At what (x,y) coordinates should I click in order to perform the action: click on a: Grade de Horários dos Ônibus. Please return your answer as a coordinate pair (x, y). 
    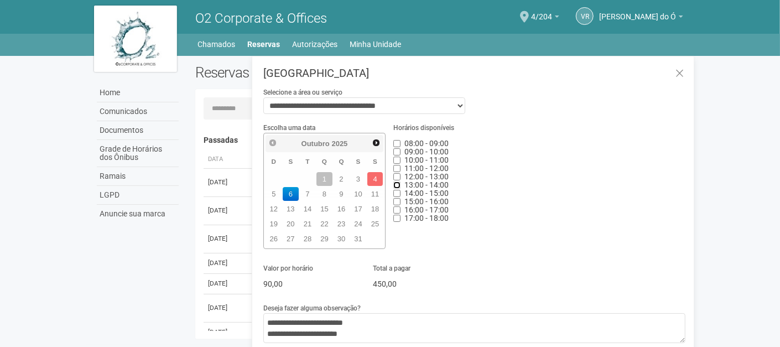
    Looking at the image, I should click on (138, 153).